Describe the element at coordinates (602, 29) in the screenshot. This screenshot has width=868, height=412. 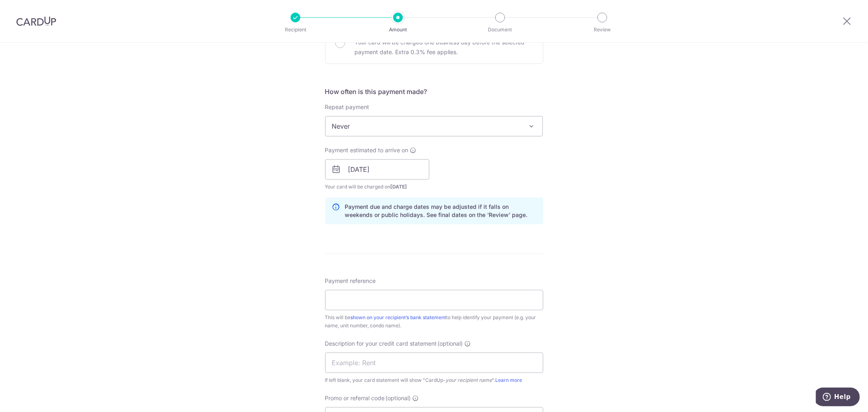
I see `p: Review` at that location.